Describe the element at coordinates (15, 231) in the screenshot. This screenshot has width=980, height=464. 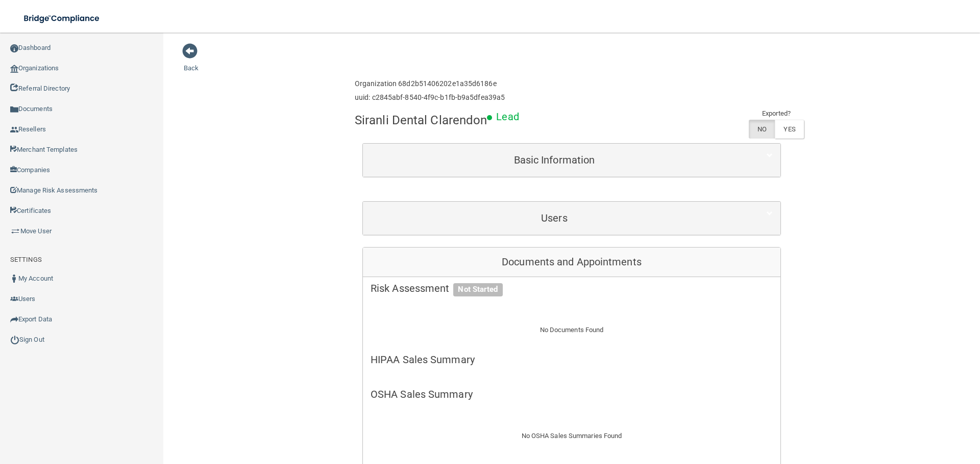
I see `img: briefcase.64adab9b.png` at that location.